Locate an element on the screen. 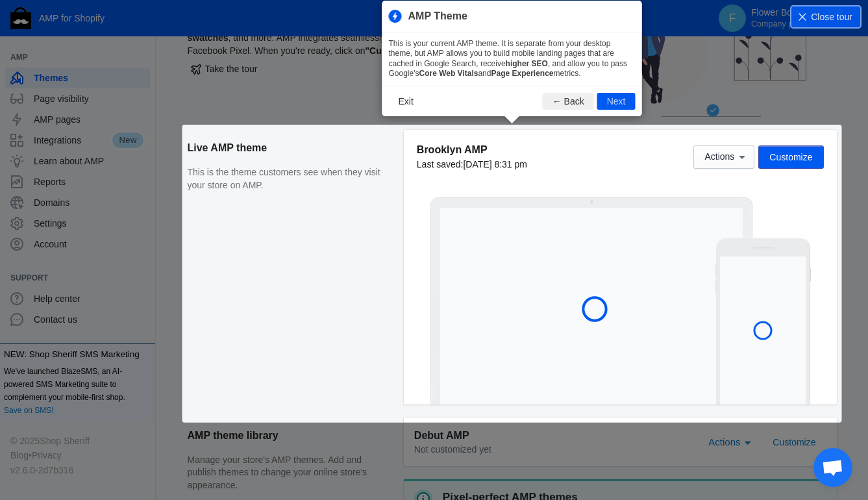 This screenshot has width=868, height=500. img: amp_40x40.png is located at coordinates (396, 16).